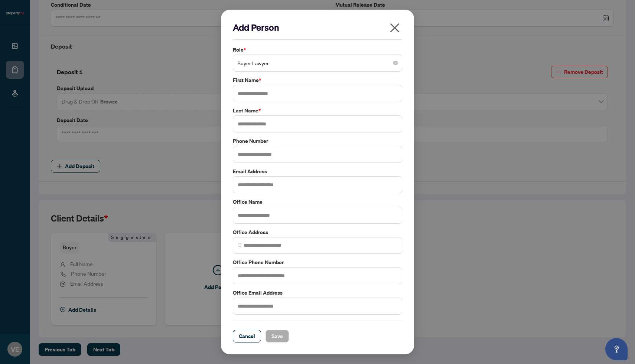 The height and width of the screenshot is (364, 635). Describe the element at coordinates (318, 262) in the screenshot. I see `label: Office Phone Number` at that location.